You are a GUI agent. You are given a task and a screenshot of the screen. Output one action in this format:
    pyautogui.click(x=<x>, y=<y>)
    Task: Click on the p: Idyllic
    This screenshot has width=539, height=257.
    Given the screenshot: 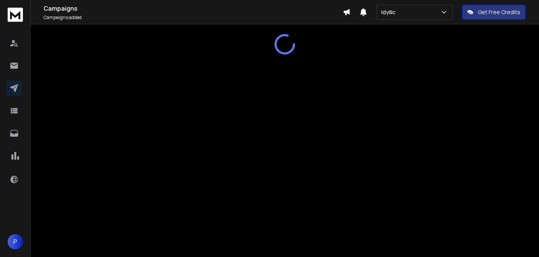 What is the action you would take?
    pyautogui.click(x=389, y=12)
    